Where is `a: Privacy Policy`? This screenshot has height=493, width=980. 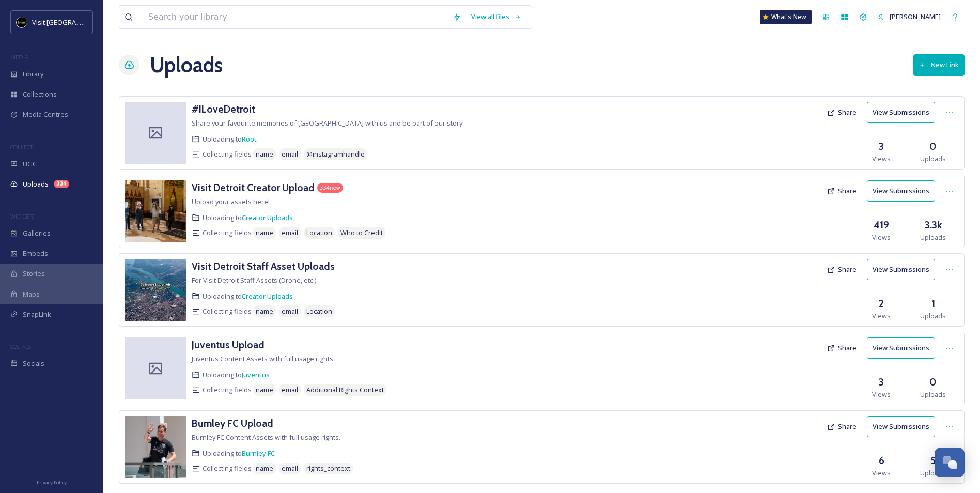 a: Privacy Policy is located at coordinates (52, 482).